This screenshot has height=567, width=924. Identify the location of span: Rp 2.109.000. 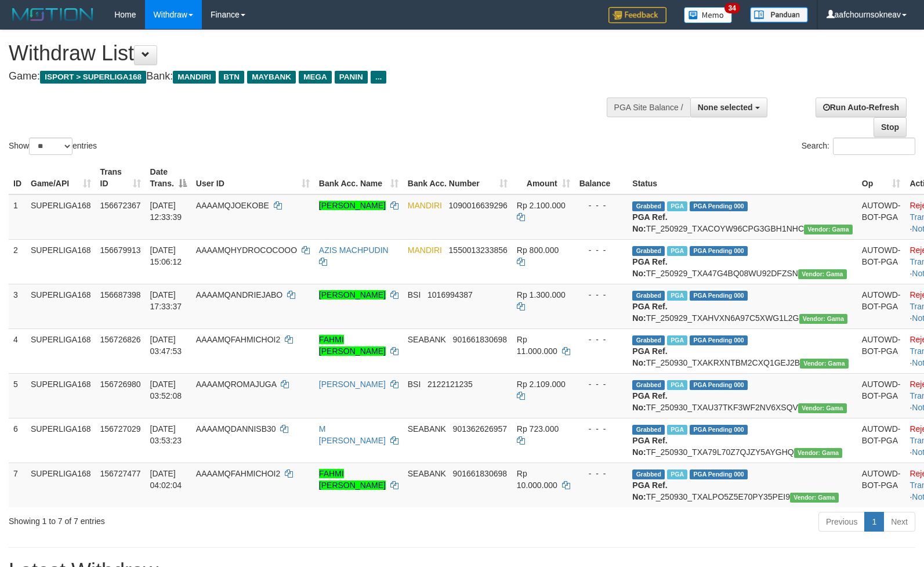
(542, 384).